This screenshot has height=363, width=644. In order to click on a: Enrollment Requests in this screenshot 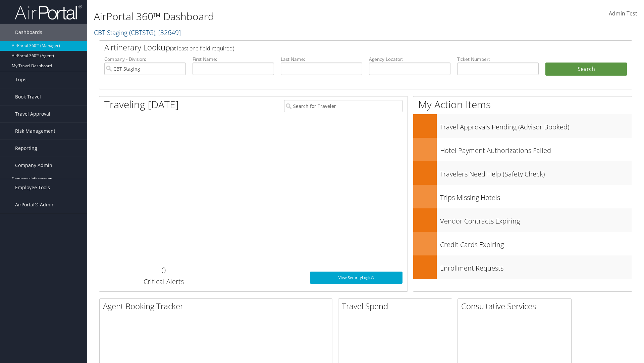, I will do `click(523, 267)`.